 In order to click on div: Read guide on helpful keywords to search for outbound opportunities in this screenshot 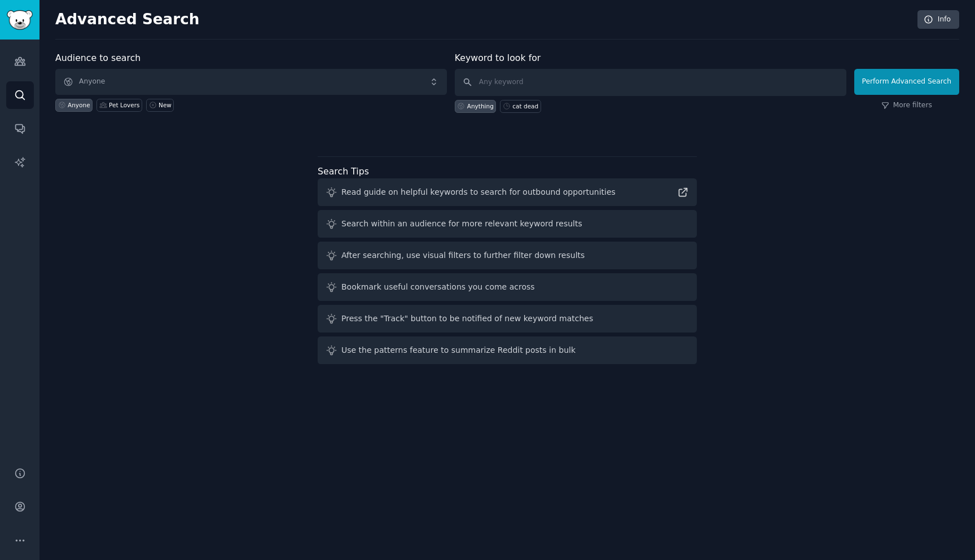, I will do `click(479, 192)`.